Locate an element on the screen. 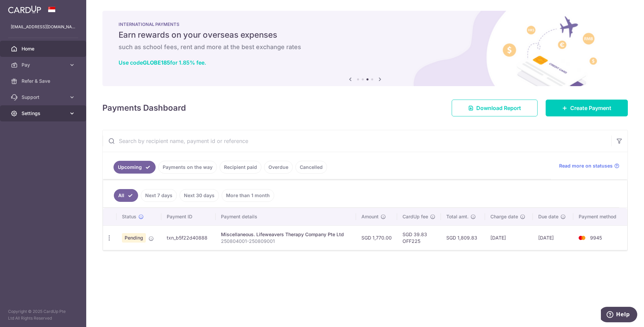 This screenshot has width=644, height=327. a: More than 1 month is located at coordinates (248, 196).